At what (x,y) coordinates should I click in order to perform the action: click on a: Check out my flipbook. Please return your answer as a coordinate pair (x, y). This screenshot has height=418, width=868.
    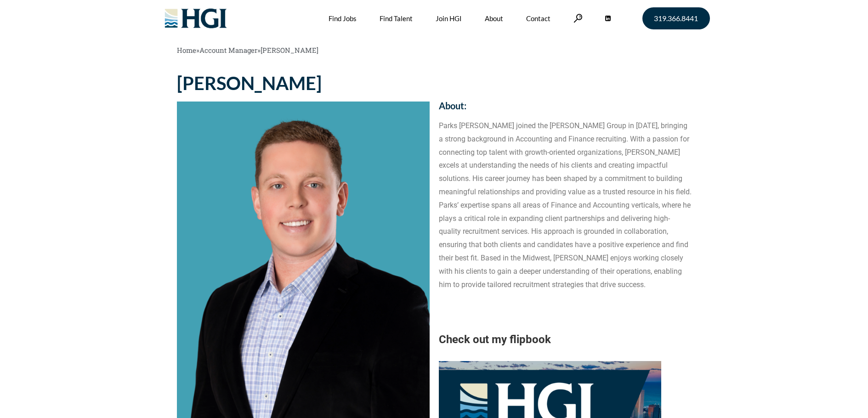
    Looking at the image, I should click on (495, 339).